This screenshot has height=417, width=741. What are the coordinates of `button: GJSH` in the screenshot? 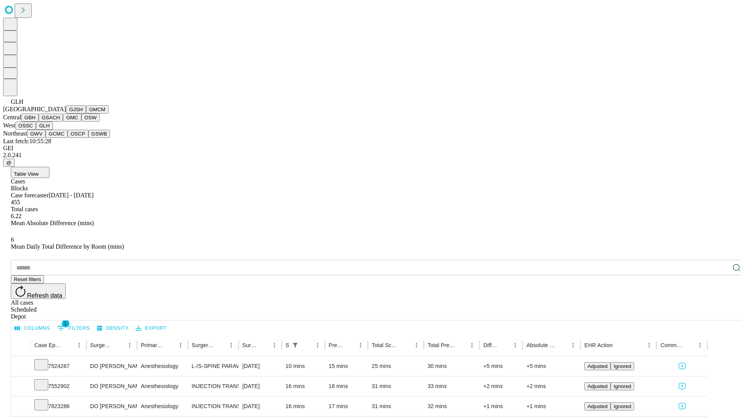 It's located at (76, 109).